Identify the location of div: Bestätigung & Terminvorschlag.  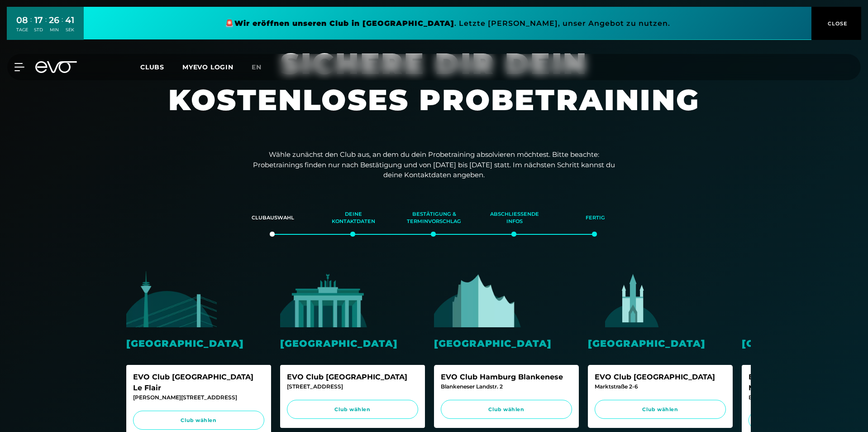
(434, 218).